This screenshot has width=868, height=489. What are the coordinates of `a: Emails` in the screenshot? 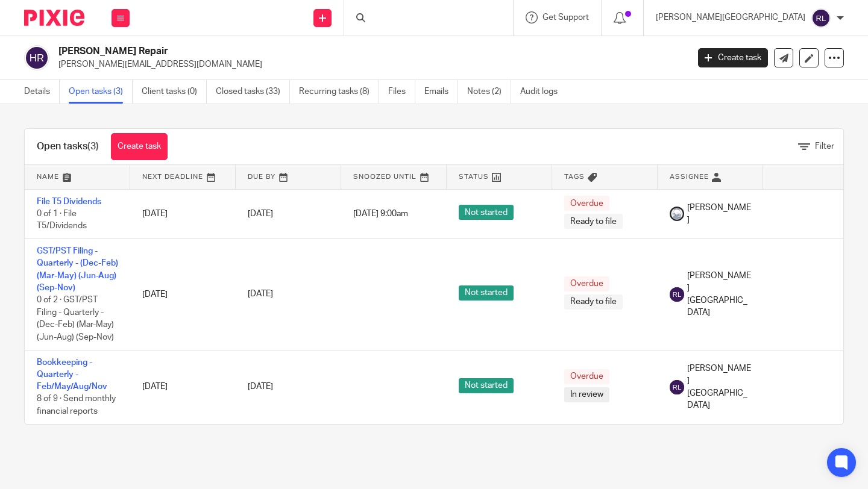 It's located at (442, 92).